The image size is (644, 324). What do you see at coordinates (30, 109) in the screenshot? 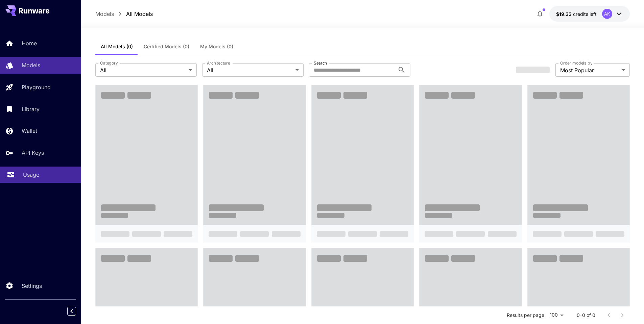
I see `p: Library` at bounding box center [30, 109].